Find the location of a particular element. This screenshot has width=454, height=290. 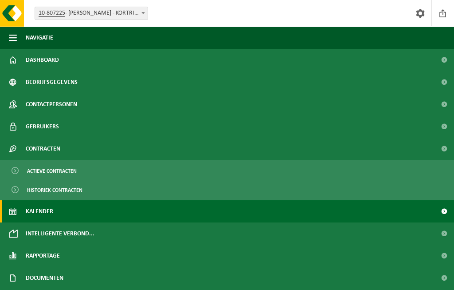

a: Historiek contracten is located at coordinates (227, 189).